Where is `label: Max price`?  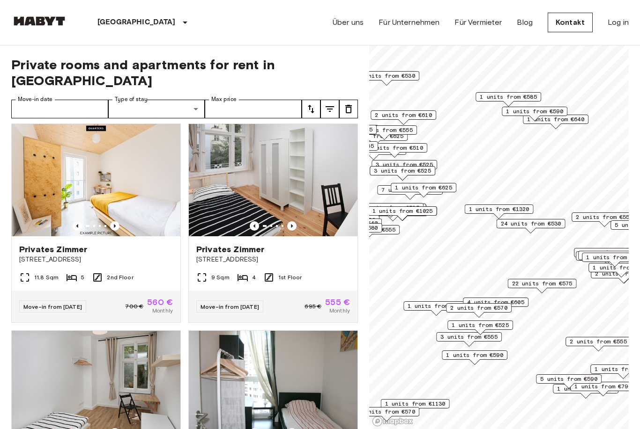
label: Max price is located at coordinates (224, 99).